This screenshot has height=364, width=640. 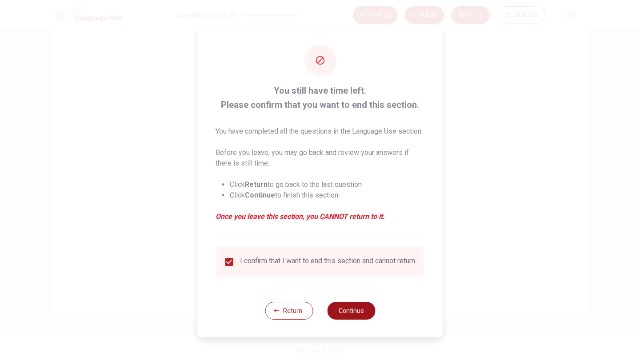 What do you see at coordinates (351, 311) in the screenshot?
I see `button: Continue` at bounding box center [351, 311].